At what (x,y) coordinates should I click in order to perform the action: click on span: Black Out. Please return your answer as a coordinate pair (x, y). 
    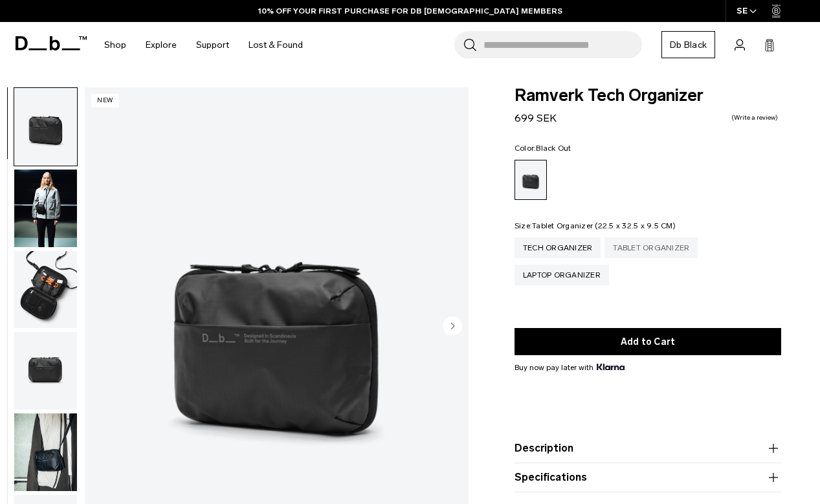
    Looking at the image, I should click on (553, 148).